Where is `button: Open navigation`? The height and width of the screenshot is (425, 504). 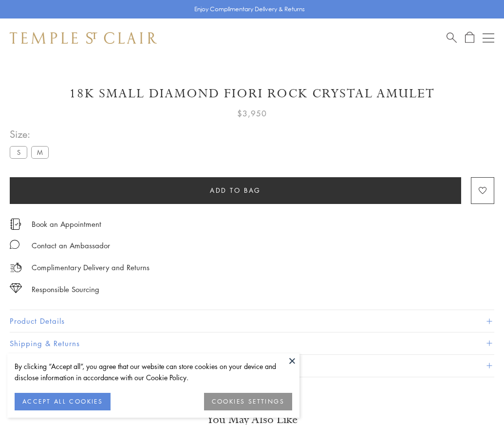
button: Open navigation is located at coordinates (488, 38).